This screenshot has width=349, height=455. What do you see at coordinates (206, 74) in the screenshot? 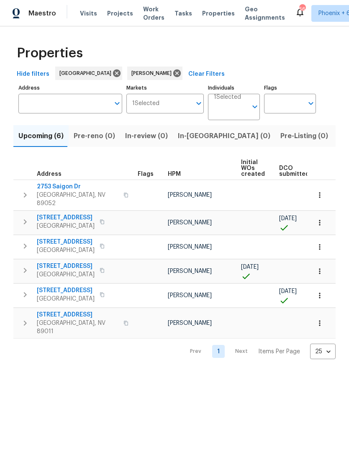
I see `span: Clear Filters` at bounding box center [206, 74].